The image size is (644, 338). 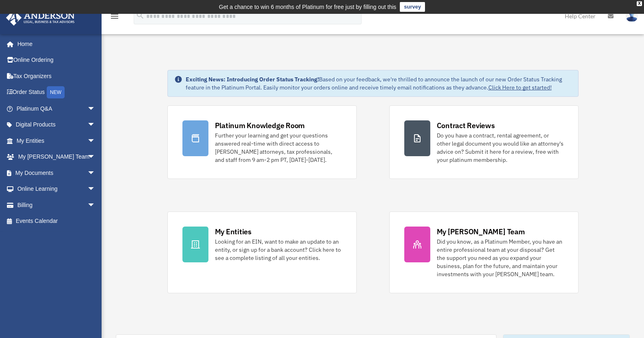 I want to click on a: Online Learningarrow_drop_down, so click(x=56, y=189).